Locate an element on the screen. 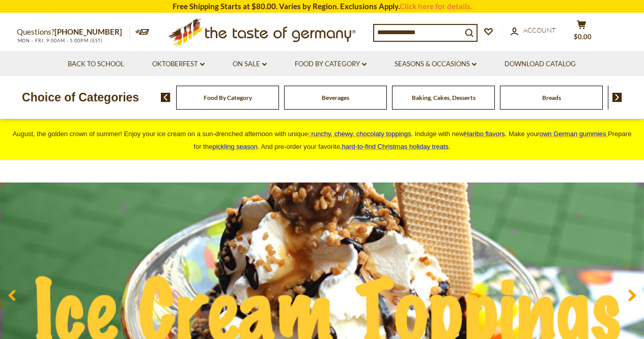  img: previous arrow is located at coordinates (165, 97).